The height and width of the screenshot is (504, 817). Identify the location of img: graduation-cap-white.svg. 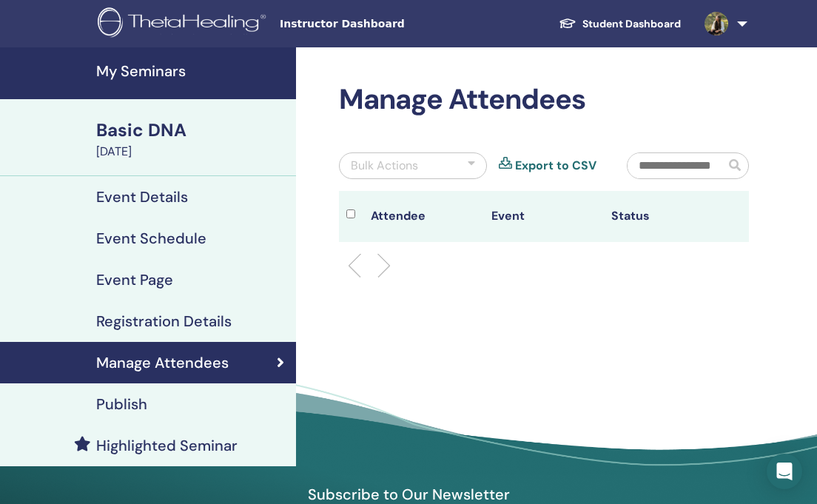
(568, 23).